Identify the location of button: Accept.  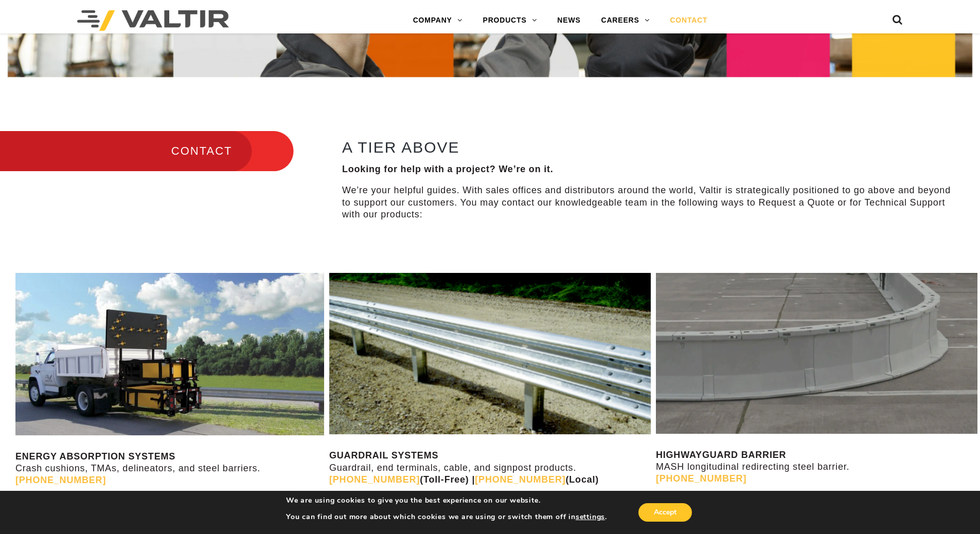
(665, 512).